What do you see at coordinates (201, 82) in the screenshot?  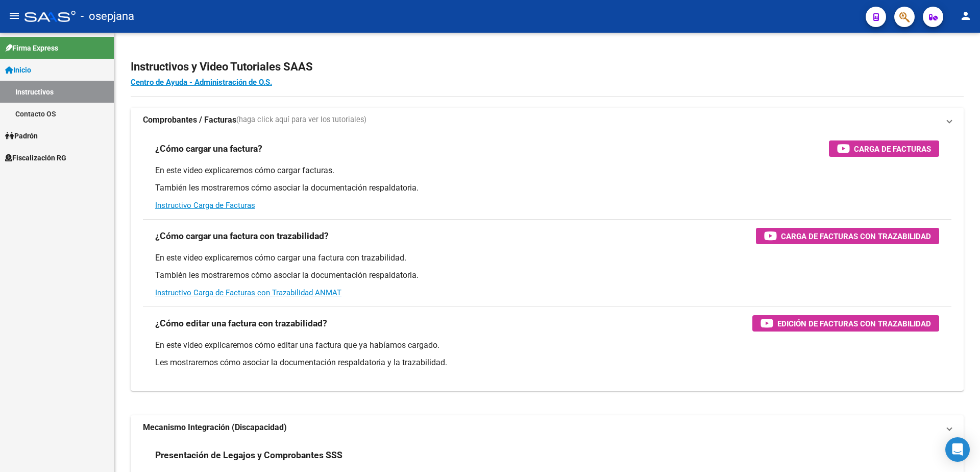 I see `a: Centro de Ayuda - Administración de O.S.` at bounding box center [201, 82].